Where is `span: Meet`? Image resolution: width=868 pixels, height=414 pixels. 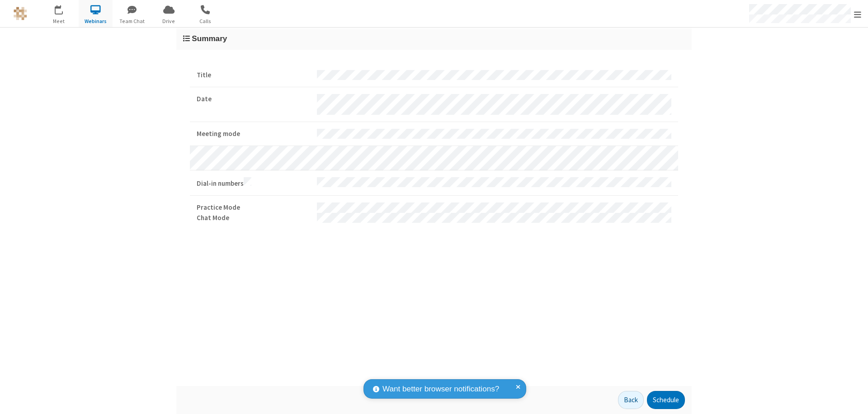
span: Meet is located at coordinates (59, 22).